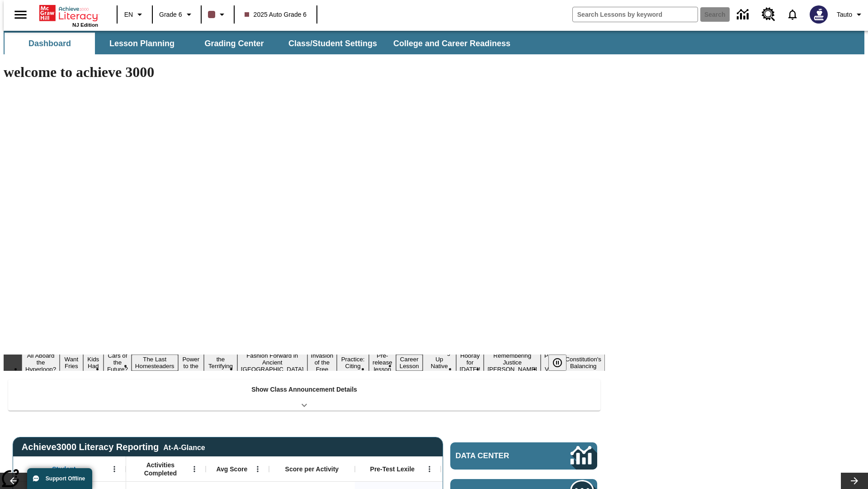 This screenshot has height=489, width=868. What do you see at coordinates (845, 15) in the screenshot?
I see `span: Tauto` at bounding box center [845, 15].